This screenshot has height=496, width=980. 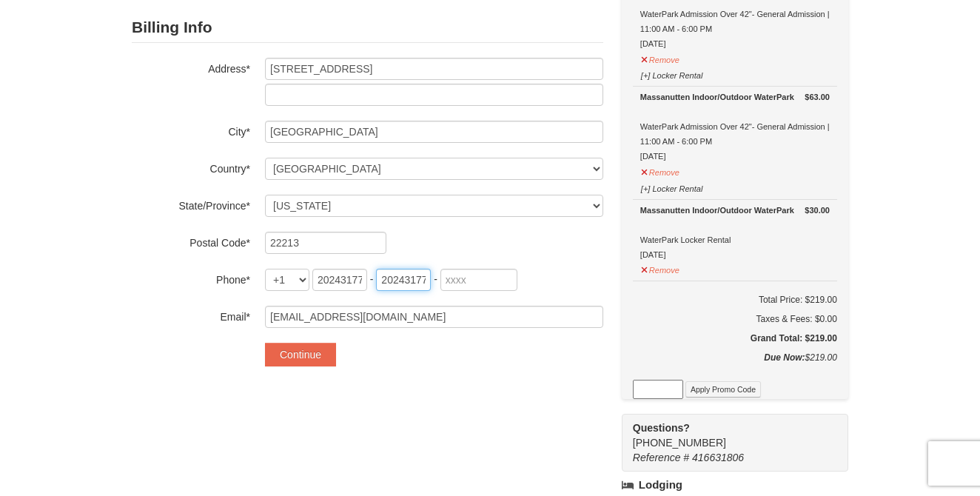 I want to click on input: xxxx, so click(x=479, y=279).